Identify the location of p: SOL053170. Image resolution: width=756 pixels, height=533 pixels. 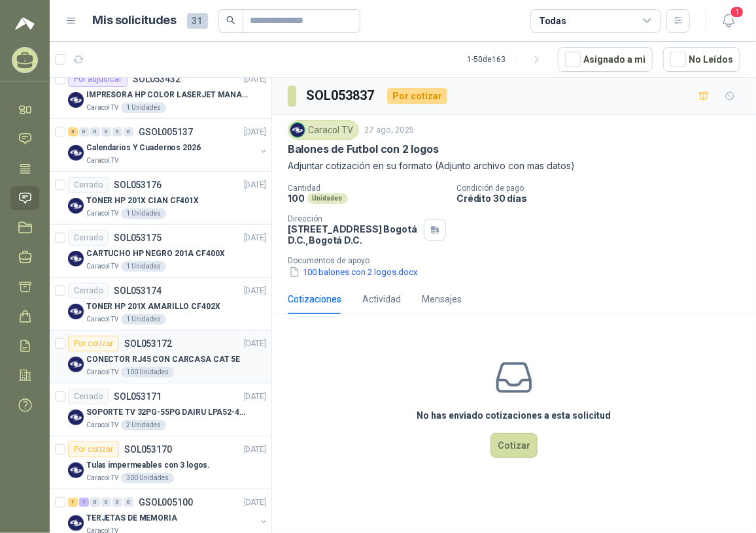
(148, 450).